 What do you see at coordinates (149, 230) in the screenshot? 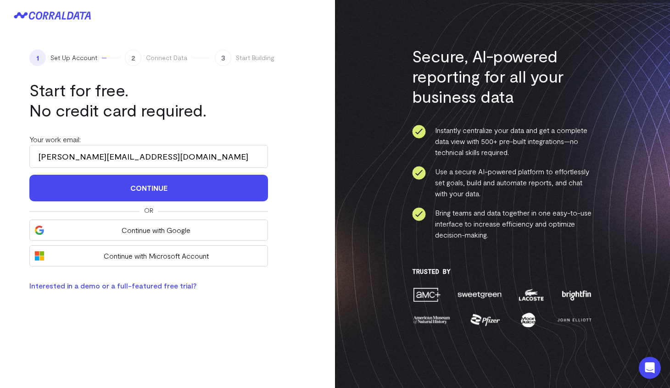
I see `button: Continue with Google` at bounding box center [149, 230].